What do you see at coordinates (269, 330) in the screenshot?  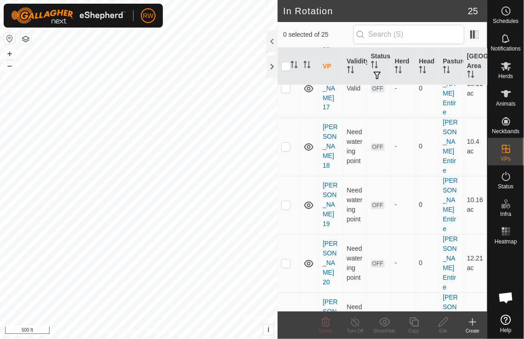 I see `button: i` at bounding box center [269, 330].